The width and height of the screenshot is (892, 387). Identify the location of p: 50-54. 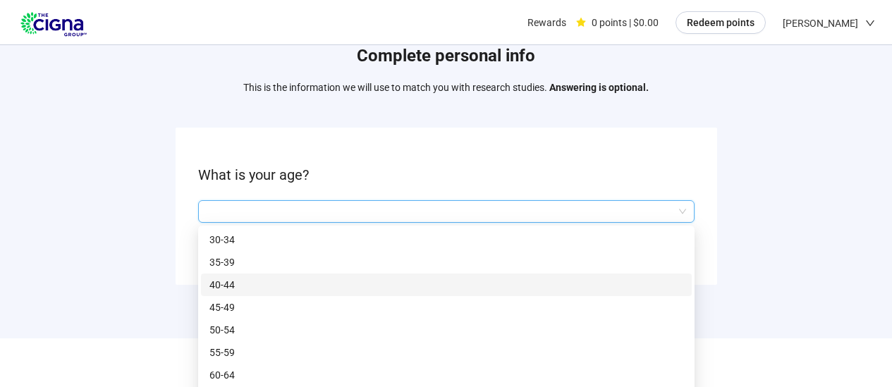
(446, 330).